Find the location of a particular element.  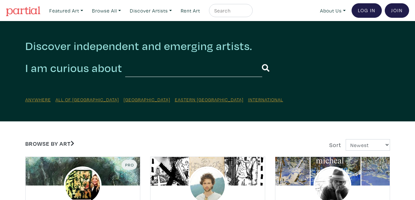

a: Join is located at coordinates (397, 11).